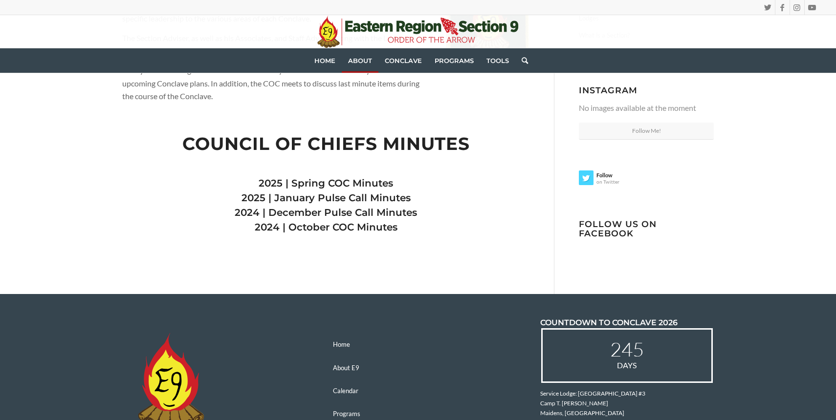  I want to click on h2: Council of Chiefs Minutes, so click(325, 153).